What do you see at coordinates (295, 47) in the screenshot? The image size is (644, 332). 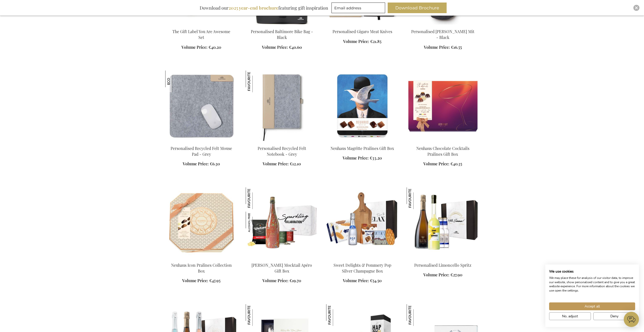 I see `span: €40.60` at bounding box center [295, 47].